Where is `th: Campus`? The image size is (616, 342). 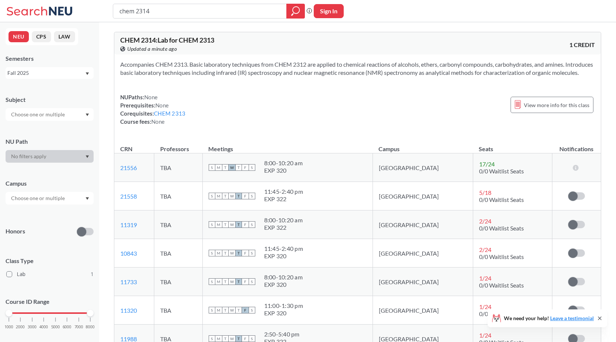
th: Campus is located at coordinates (423, 145).